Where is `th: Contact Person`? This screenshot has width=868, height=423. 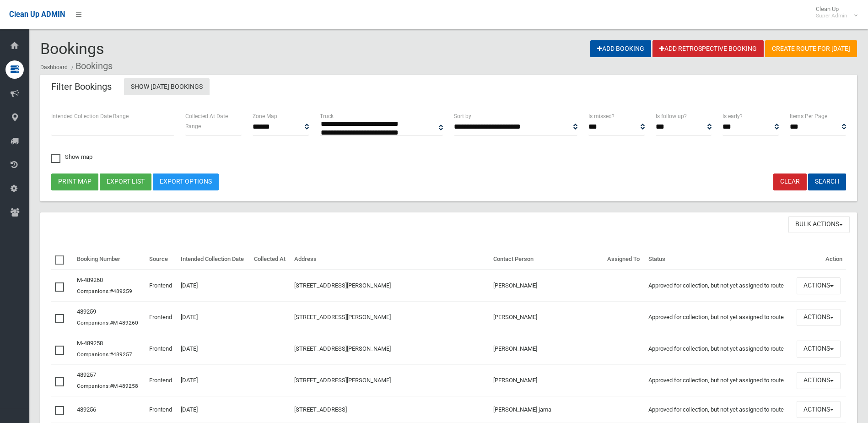
th: Contact Person is located at coordinates (547, 260).